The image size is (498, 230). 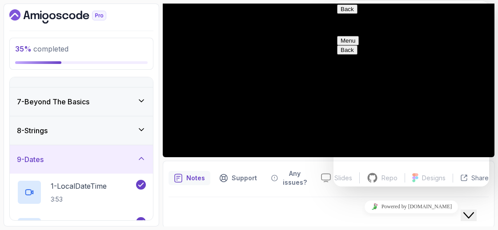 I want to click on p: 2 - LocalDate And LocalTime, so click(x=92, y=224).